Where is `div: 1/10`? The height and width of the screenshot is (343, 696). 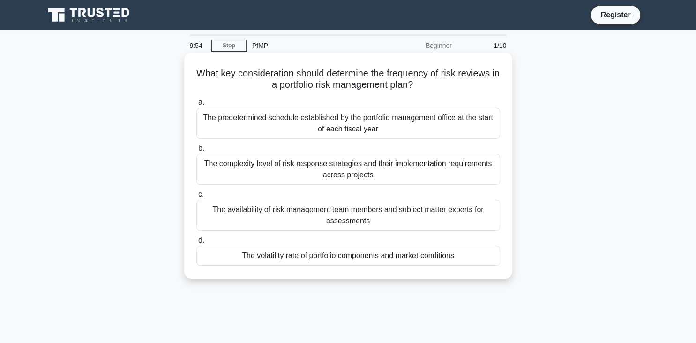 div: 1/10 is located at coordinates (485, 45).